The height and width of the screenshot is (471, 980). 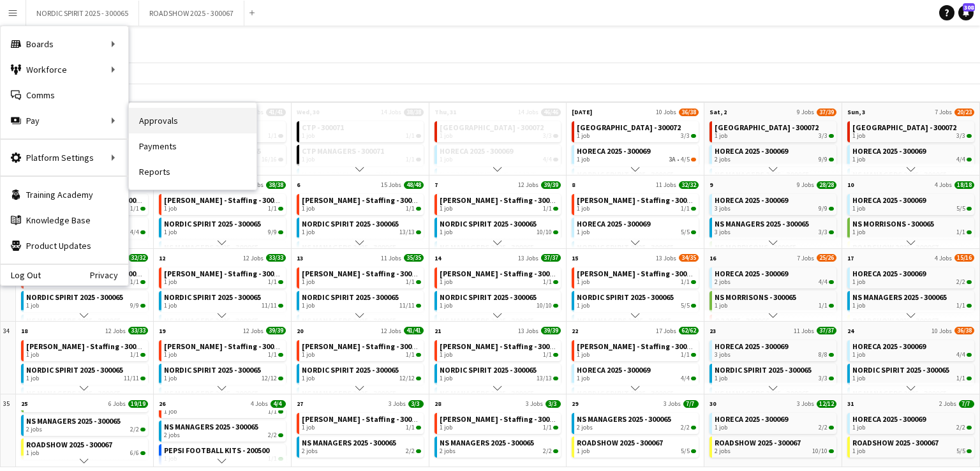 I want to click on span: PEPSI FOOTBALL KITS - 200500, so click(x=216, y=450).